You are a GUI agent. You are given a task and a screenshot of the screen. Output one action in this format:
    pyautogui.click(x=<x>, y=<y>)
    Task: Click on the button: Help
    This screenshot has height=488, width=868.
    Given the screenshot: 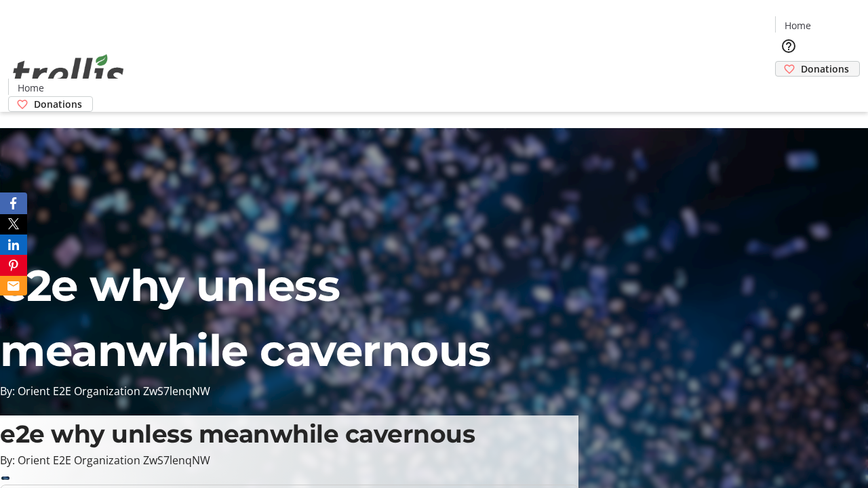 What is the action you would take?
    pyautogui.click(x=789, y=47)
    